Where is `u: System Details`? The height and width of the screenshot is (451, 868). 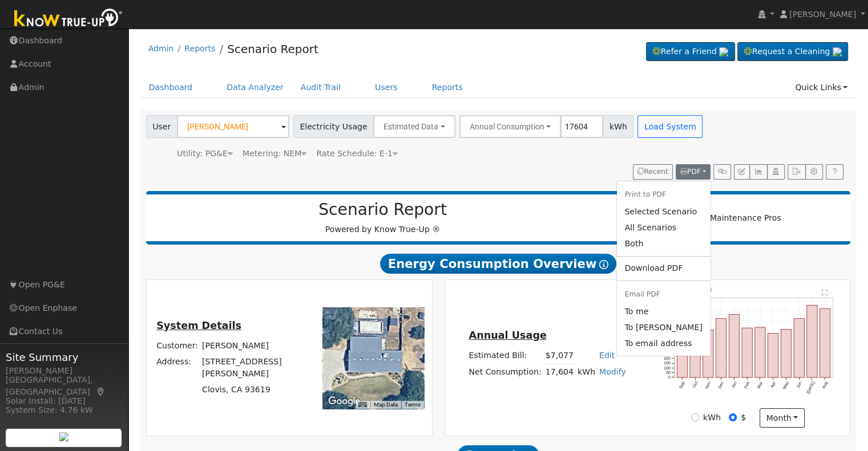
u: System Details is located at coordinates (199, 325).